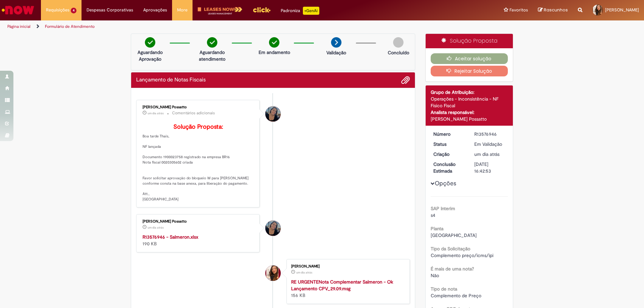 This screenshot has width=644, height=308. What do you see at coordinates (449, 154) in the screenshot?
I see `dt: Criação` at bounding box center [449, 154].